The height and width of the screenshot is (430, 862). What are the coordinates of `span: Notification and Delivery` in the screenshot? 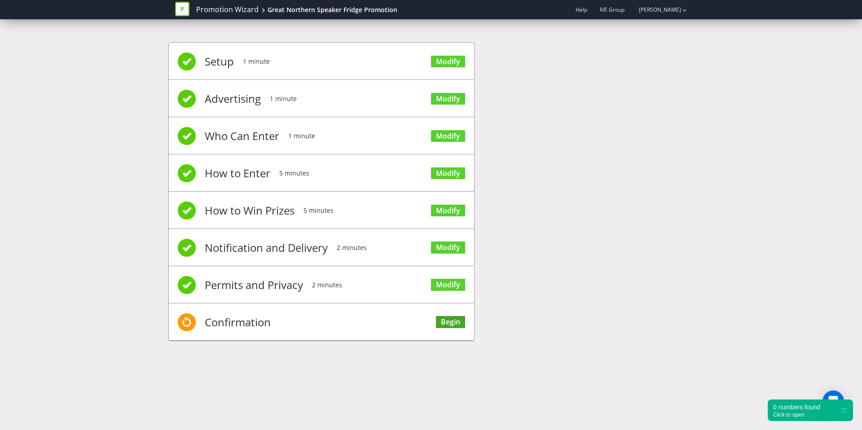 It's located at (266, 248).